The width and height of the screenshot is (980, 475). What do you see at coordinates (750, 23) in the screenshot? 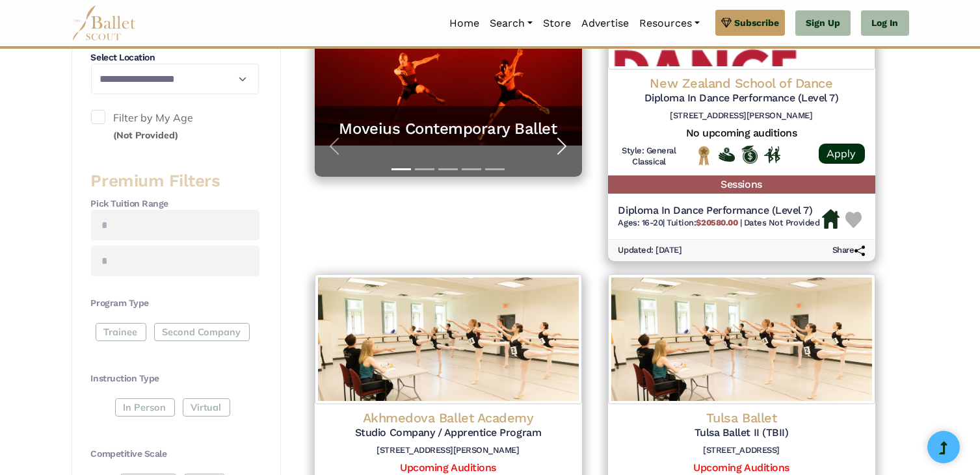
I see `a: Subscribe` at bounding box center [750, 23].